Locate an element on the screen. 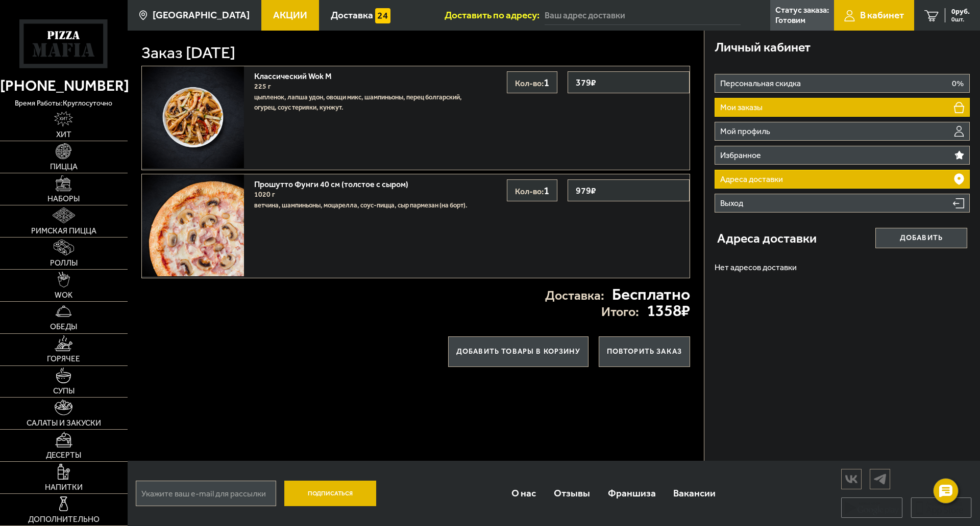 The width and height of the screenshot is (980, 526). span: Акции is located at coordinates (290, 15).